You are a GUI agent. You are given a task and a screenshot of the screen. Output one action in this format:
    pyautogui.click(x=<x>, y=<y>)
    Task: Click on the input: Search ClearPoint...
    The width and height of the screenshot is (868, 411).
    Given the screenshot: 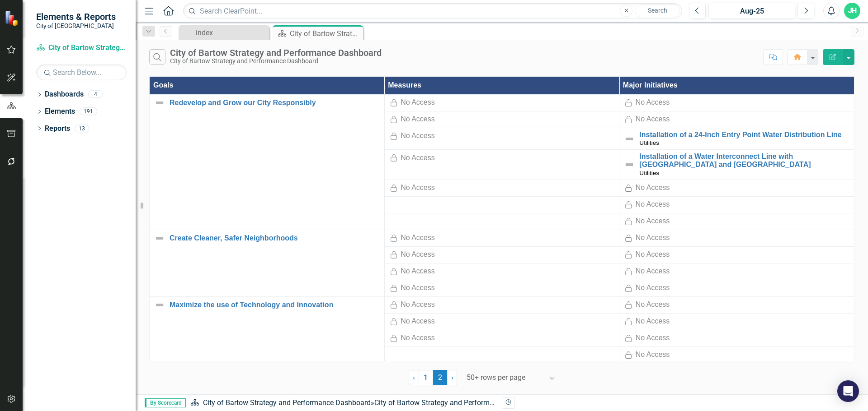 What is the action you would take?
    pyautogui.click(x=432, y=10)
    